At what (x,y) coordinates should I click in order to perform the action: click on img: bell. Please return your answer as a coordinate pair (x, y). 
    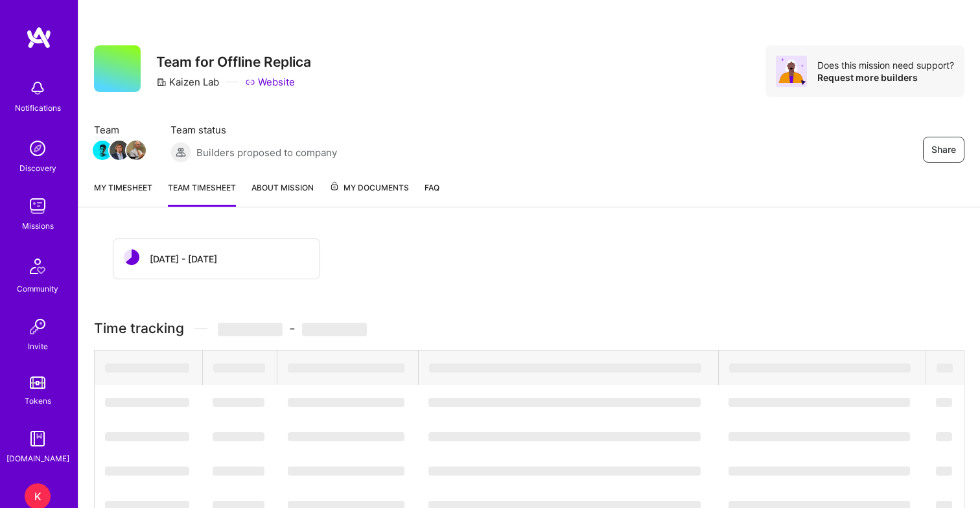
    Looking at the image, I should click on (38, 88).